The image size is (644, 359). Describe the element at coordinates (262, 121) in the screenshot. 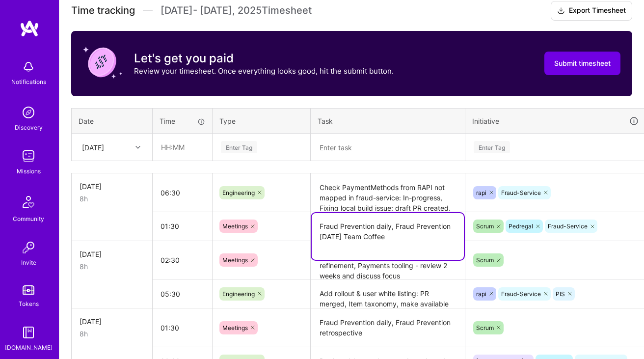

I see `th: Type` at that location.